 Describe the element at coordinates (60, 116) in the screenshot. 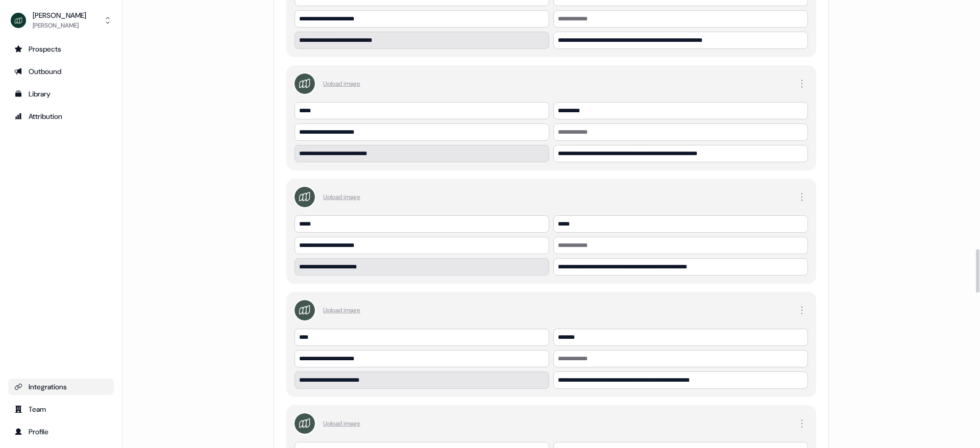

I see `a: Go to attribution` at that location.